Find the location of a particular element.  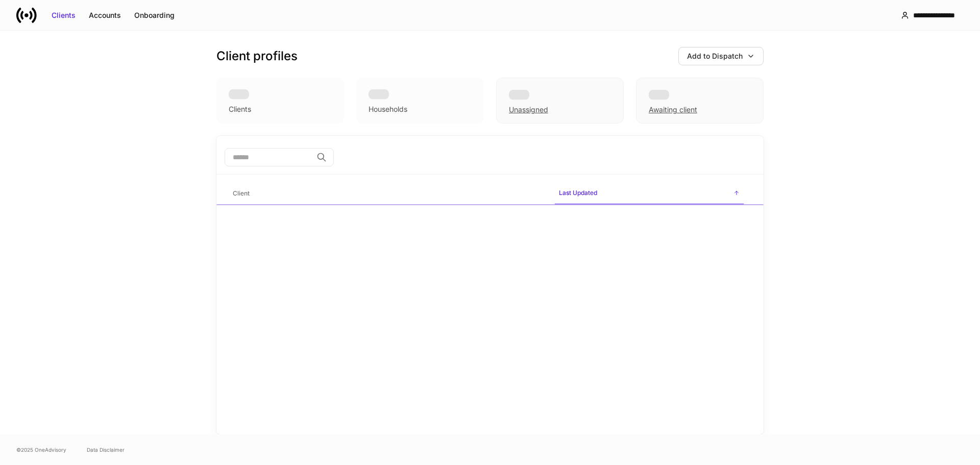

button: Accounts is located at coordinates (105, 15).